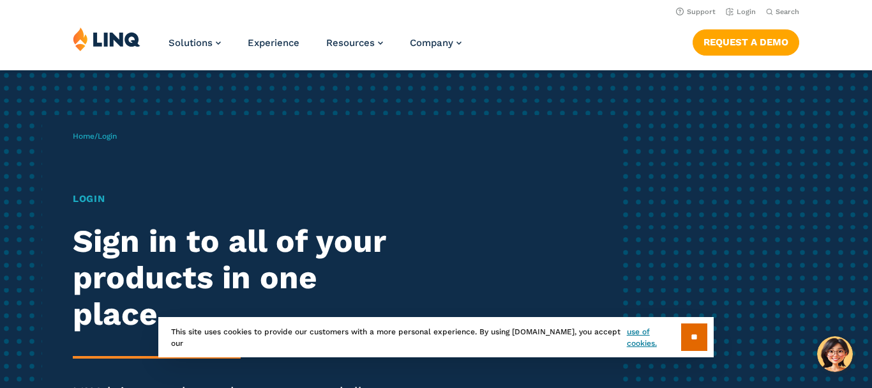  What do you see at coordinates (746, 41) in the screenshot?
I see `nav: Button Navigation` at bounding box center [746, 41].